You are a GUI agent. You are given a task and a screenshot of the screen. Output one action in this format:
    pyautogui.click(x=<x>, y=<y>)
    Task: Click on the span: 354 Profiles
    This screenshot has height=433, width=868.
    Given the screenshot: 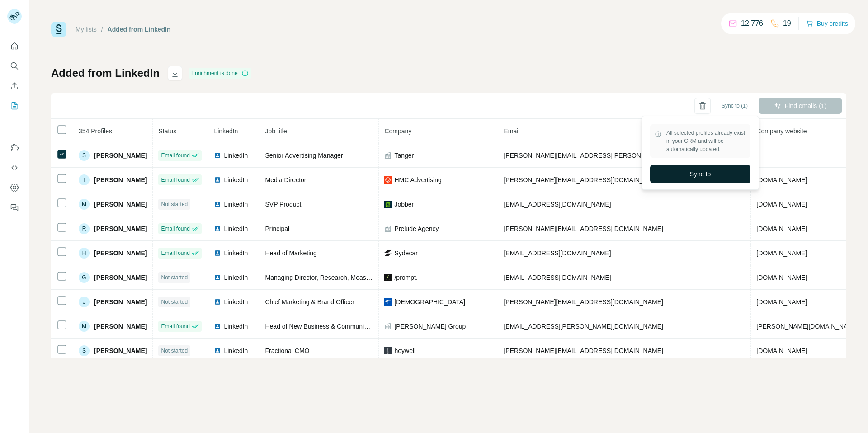 What is the action you would take?
    pyautogui.click(x=96, y=131)
    